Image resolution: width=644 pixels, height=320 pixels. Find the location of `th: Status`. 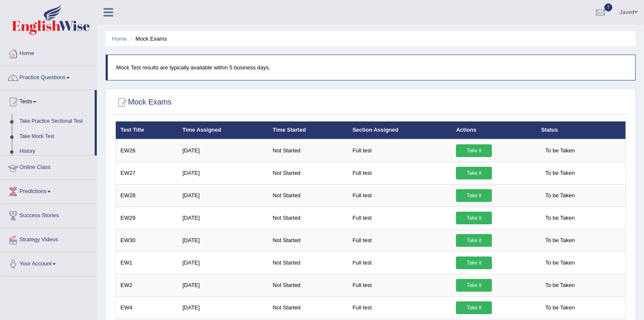

th: Status is located at coordinates (581, 131).